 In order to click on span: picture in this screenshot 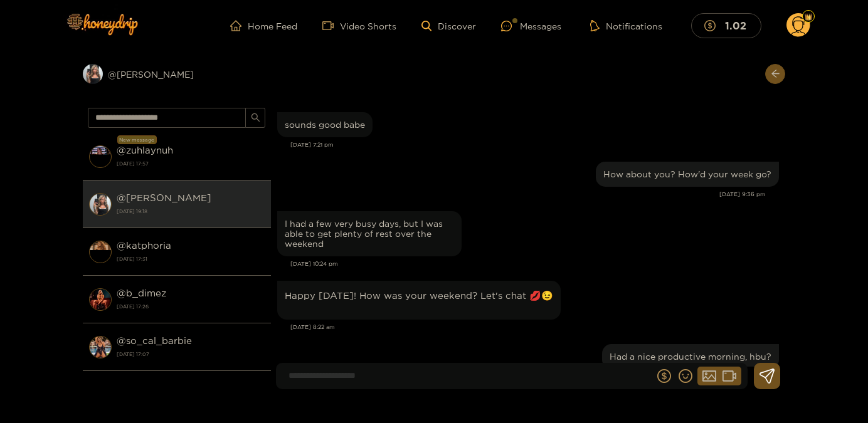, I will do `click(709, 376)`.